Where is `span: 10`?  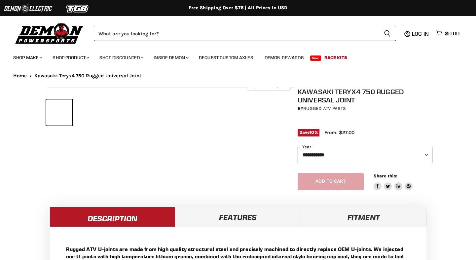 span: 10 is located at coordinates (312, 132).